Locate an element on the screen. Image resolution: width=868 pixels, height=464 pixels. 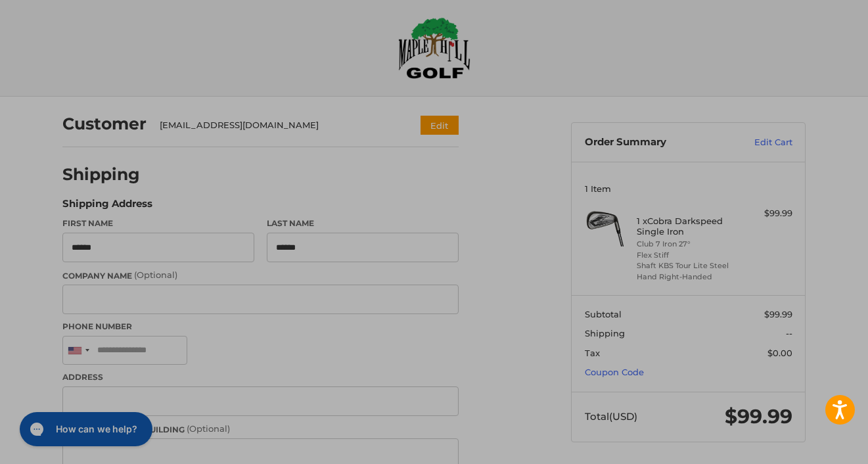
label: Last Name is located at coordinates (363, 224).